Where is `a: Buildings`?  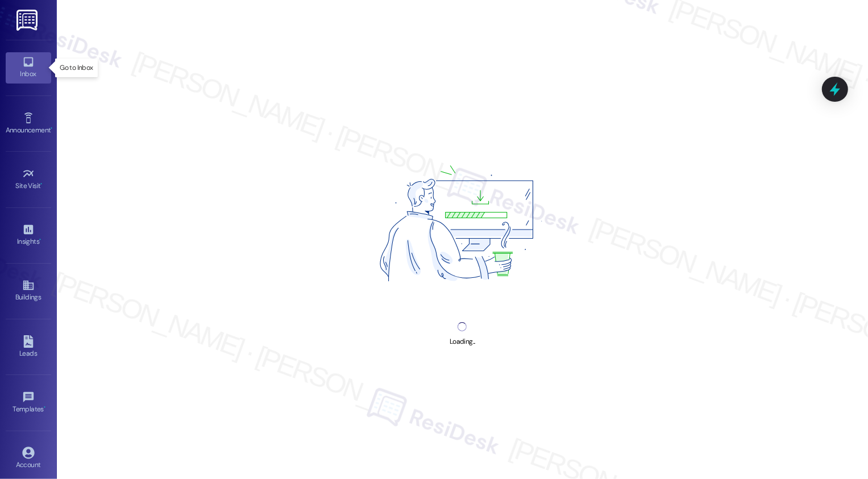 a: Buildings is located at coordinates (29, 291).